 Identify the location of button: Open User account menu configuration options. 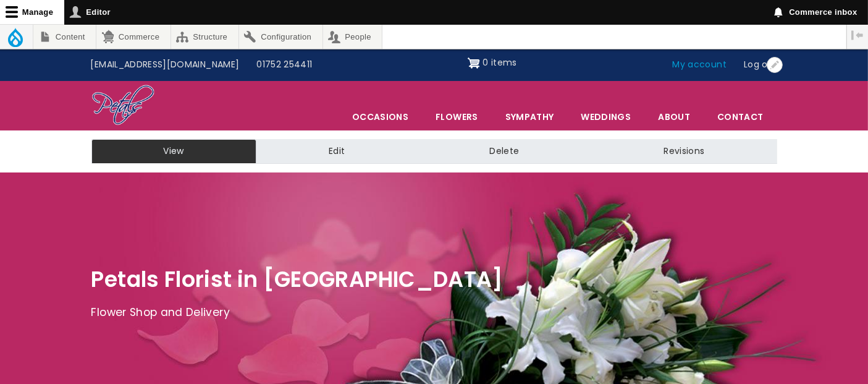
(775, 65).